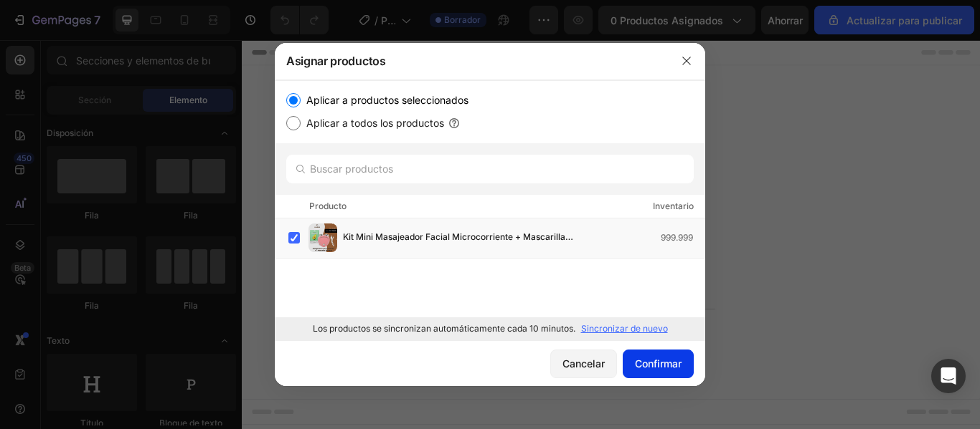  What do you see at coordinates (430, 346) in the screenshot?
I see `div: Start with Generating from URL or image` at bounding box center [430, 346].